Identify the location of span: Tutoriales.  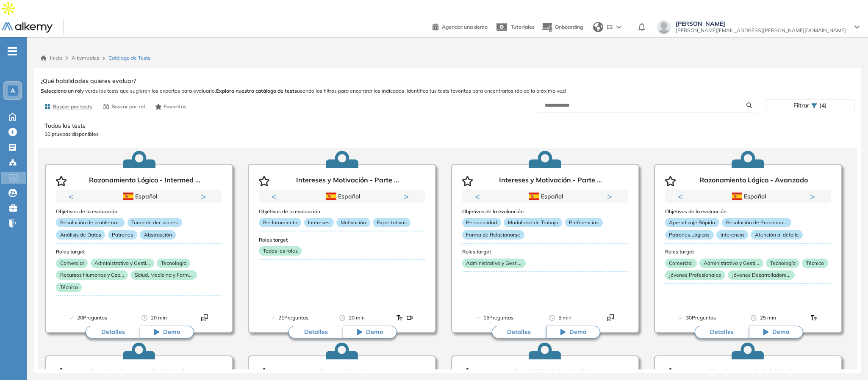
(522, 26).